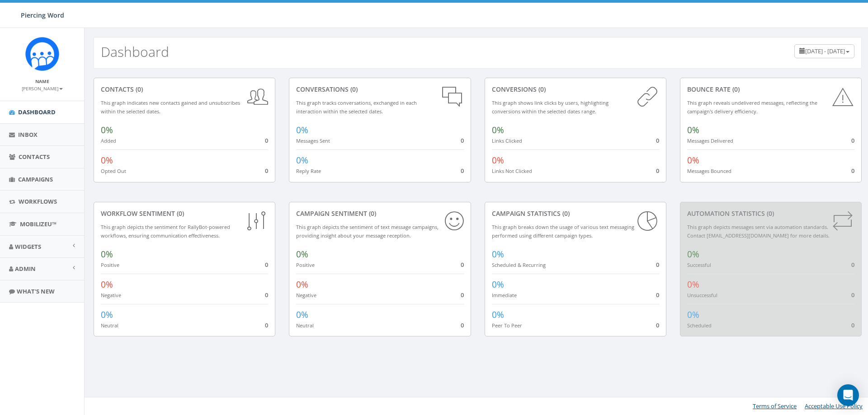 This screenshot has height=415, width=868. Describe the element at coordinates (26, 269) in the screenshot. I see `span: Admin` at that location.